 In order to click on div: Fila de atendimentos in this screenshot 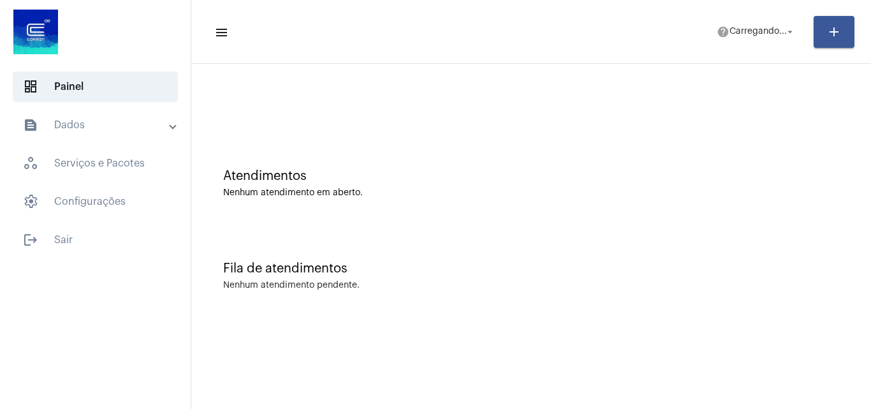, I will do `click(531, 268)`.